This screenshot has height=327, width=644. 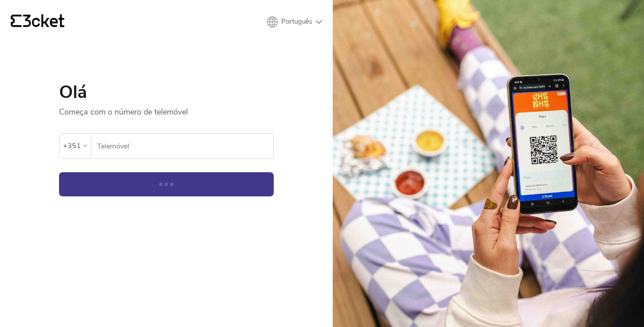 I want to click on h1: Olá, so click(x=167, y=92).